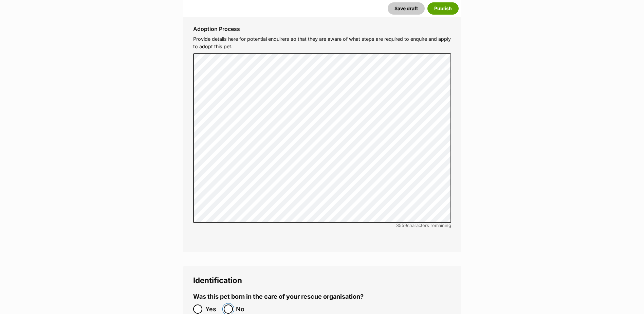 The height and width of the screenshot is (314, 644). I want to click on div: characters remaining, so click(322, 225).